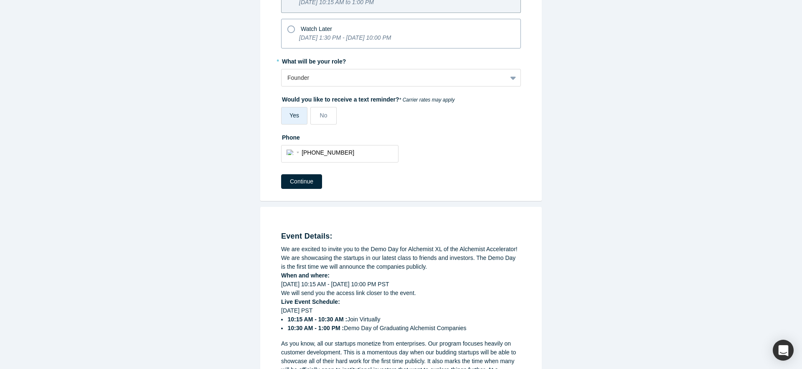  What do you see at coordinates (294, 115) in the screenshot?
I see `span: Yes` at bounding box center [294, 115].